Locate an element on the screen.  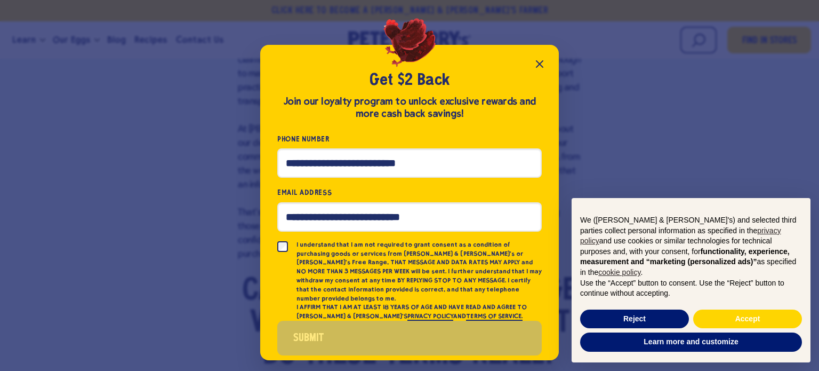
div: Join our loyalty program to unlock exclusive rewards and more cash back savings! is located at coordinates (410, 108).